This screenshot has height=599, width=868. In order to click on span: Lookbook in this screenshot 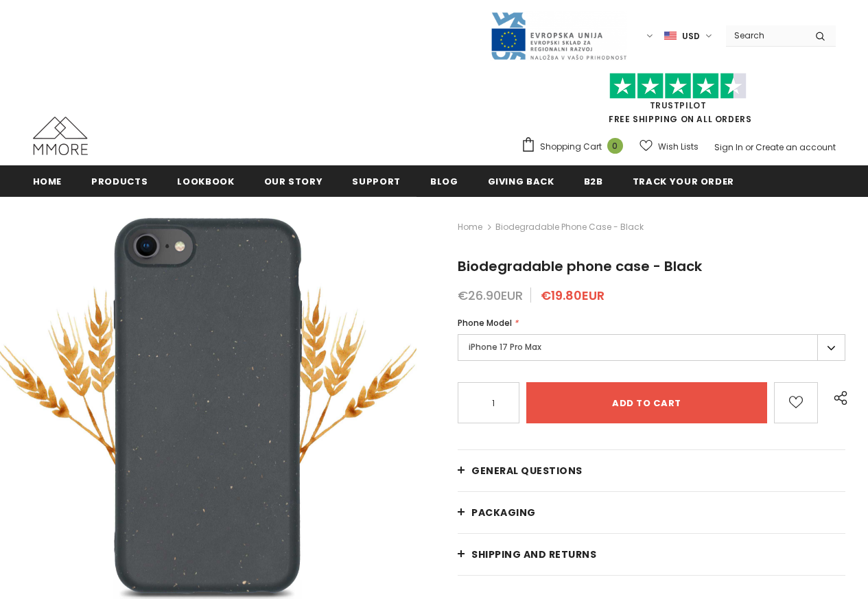, I will do `click(205, 181)`.